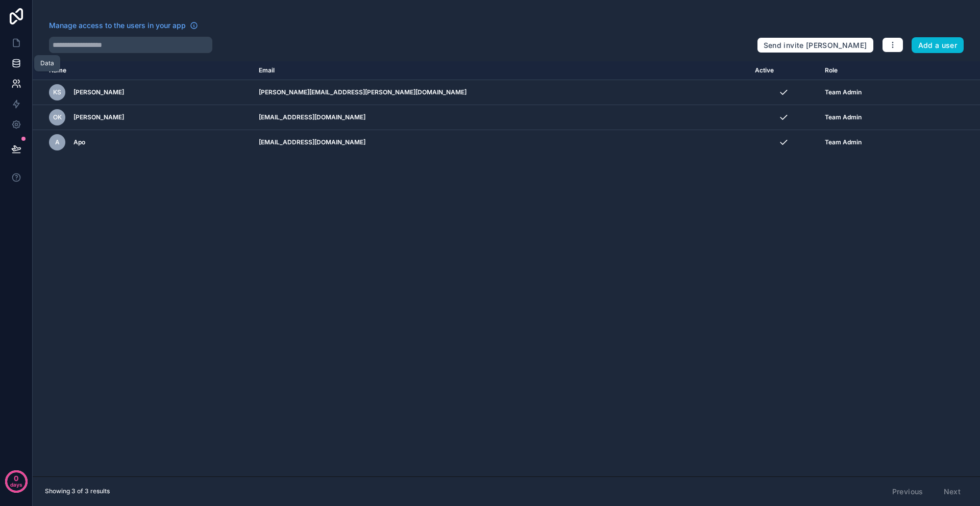  I want to click on span: Showing 3 of 3 results, so click(78, 491).